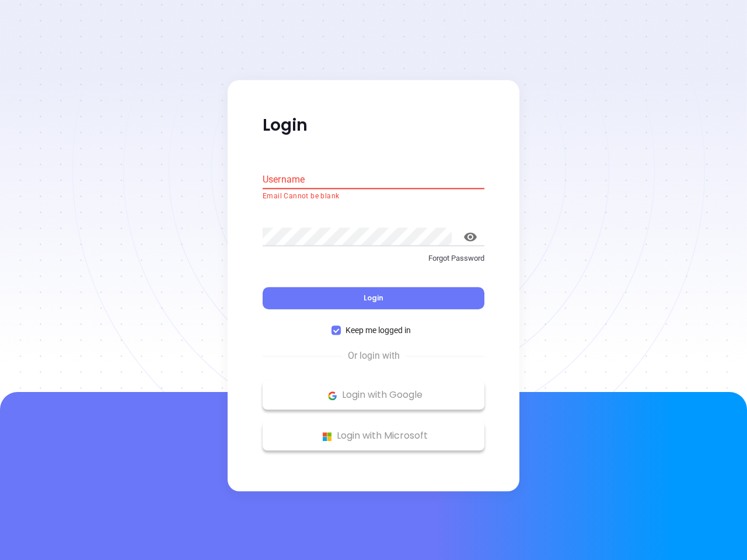  I want to click on p: Login, so click(373, 125).